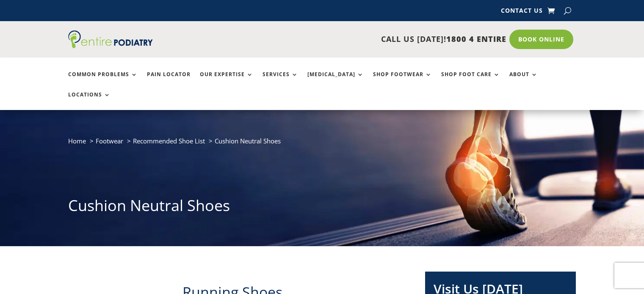  What do you see at coordinates (522, 12) in the screenshot?
I see `a: Contact Us` at bounding box center [522, 12].